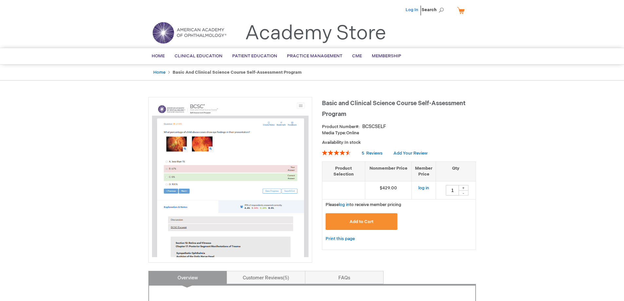  What do you see at coordinates (412, 10) in the screenshot?
I see `a: Log In` at bounding box center [412, 10].